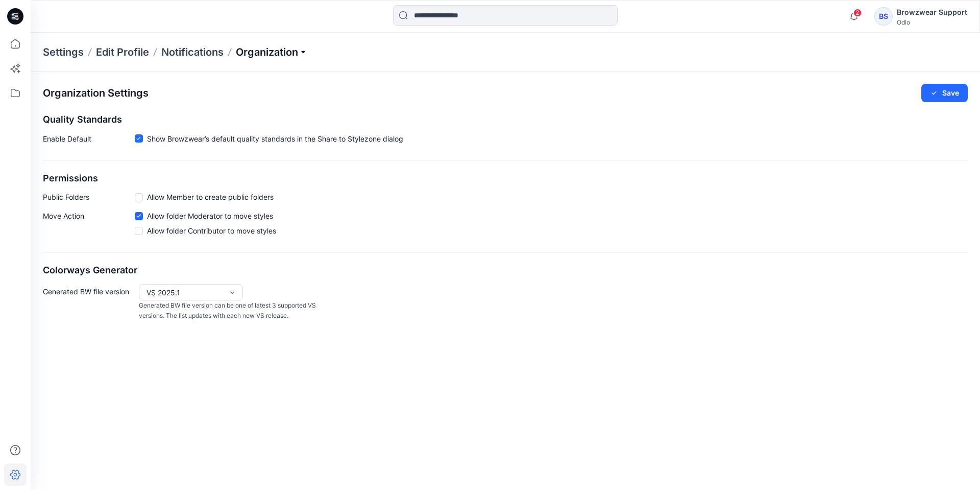 This screenshot has height=490, width=980. I want to click on p: Public Folders, so click(89, 196).